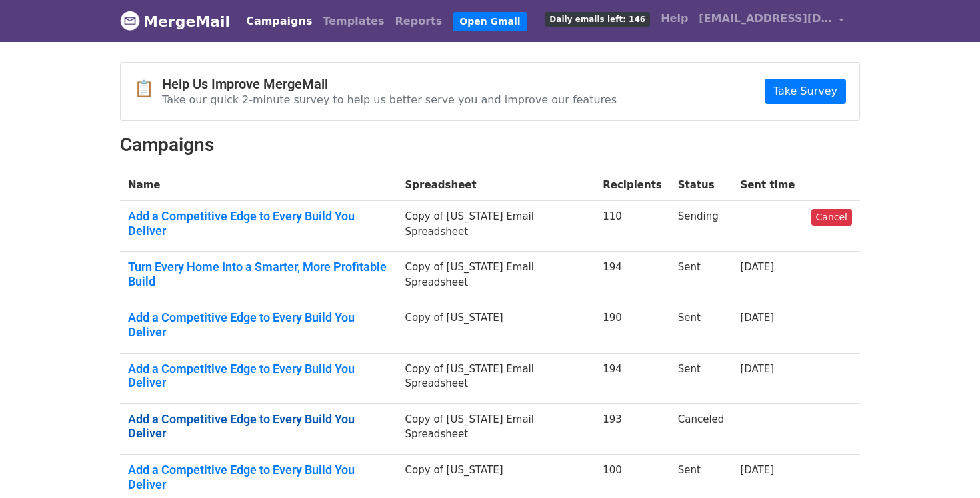 This screenshot has height=498, width=980. What do you see at coordinates (419, 21) in the screenshot?
I see `a: Reports` at bounding box center [419, 21].